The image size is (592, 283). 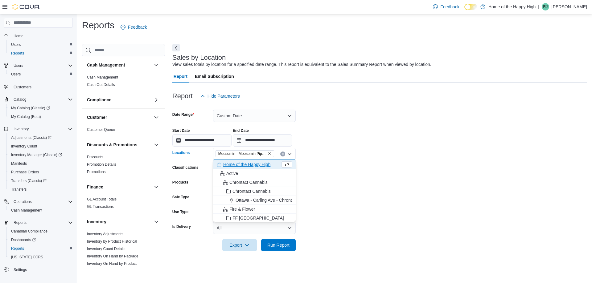 What do you see at coordinates (22, 87) in the screenshot?
I see `a: Customers` at bounding box center [22, 87].